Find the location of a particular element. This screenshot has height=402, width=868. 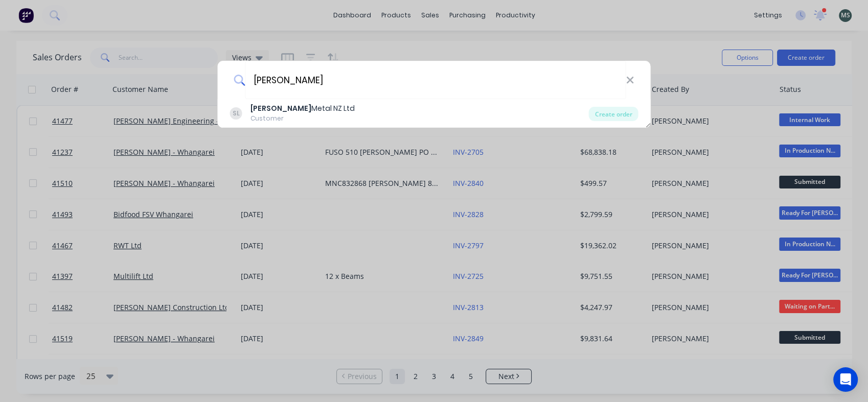

div: Create order is located at coordinates (613, 114).